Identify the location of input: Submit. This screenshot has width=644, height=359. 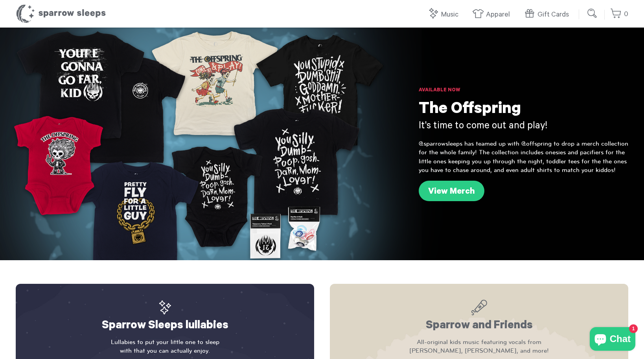
(592, 13).